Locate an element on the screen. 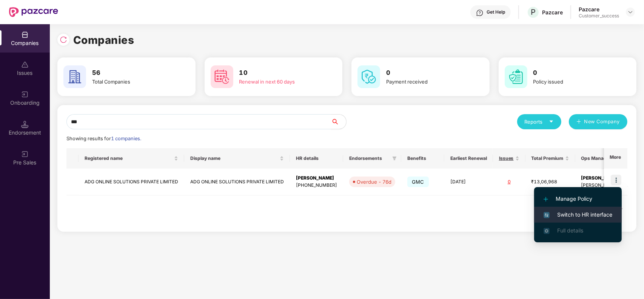 The height and width of the screenshot is (299, 644). th: Issues is located at coordinates (509, 158).